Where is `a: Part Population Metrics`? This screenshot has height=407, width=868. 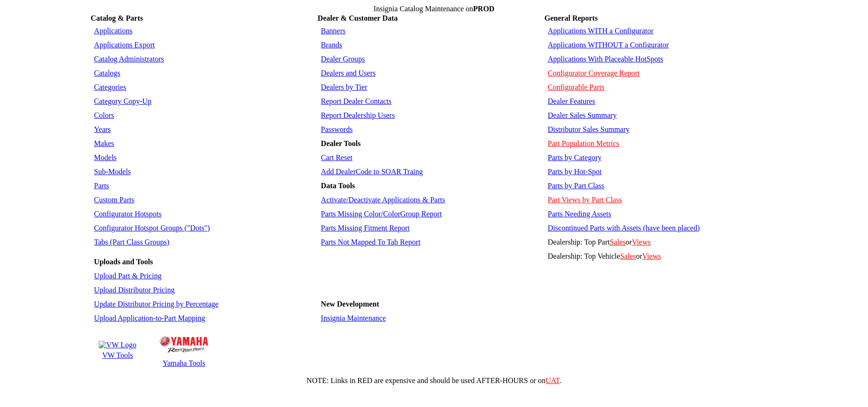 a: Part Population Metrics is located at coordinates (583, 143).